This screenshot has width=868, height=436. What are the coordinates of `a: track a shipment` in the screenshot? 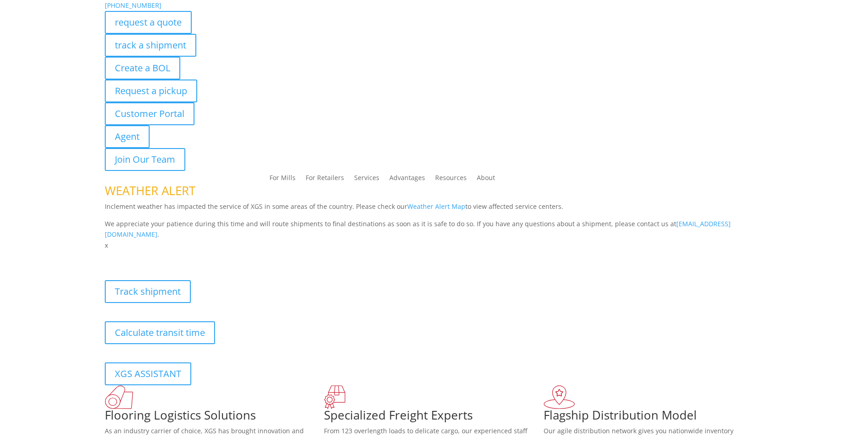 It's located at (150, 45).